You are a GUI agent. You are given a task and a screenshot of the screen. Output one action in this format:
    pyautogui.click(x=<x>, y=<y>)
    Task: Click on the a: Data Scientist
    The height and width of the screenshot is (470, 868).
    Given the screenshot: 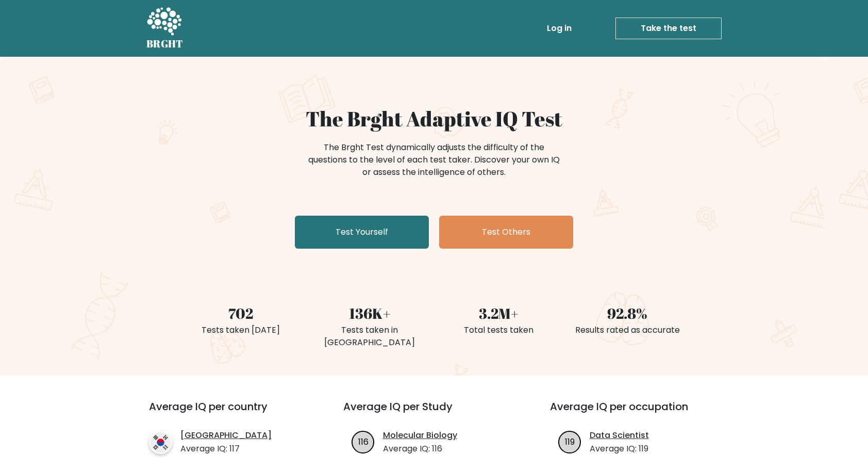 What is the action you would take?
    pyautogui.click(x=619, y=435)
    